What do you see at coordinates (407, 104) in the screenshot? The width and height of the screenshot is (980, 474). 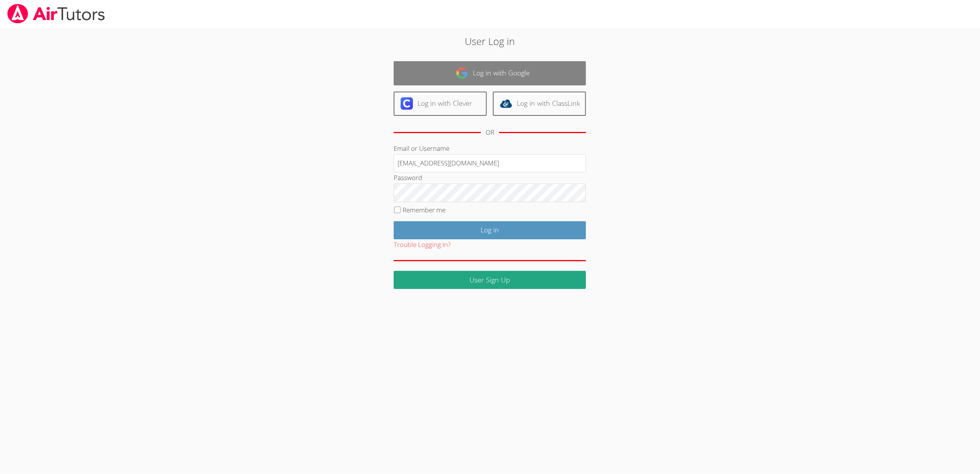 I see `img: clever-logo-6eab21bc6e7a338710f1a6ff85c0baf02591cd810cc4098c63d3a4b26e2feb20.svg` at bounding box center [407, 104].